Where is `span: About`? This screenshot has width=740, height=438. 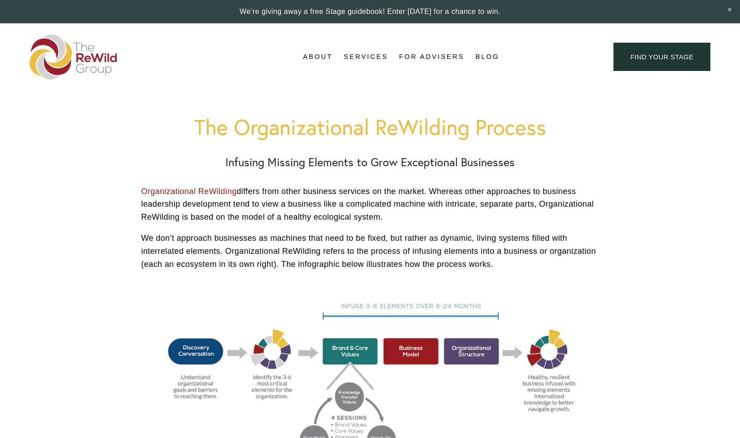
span: About is located at coordinates (318, 57).